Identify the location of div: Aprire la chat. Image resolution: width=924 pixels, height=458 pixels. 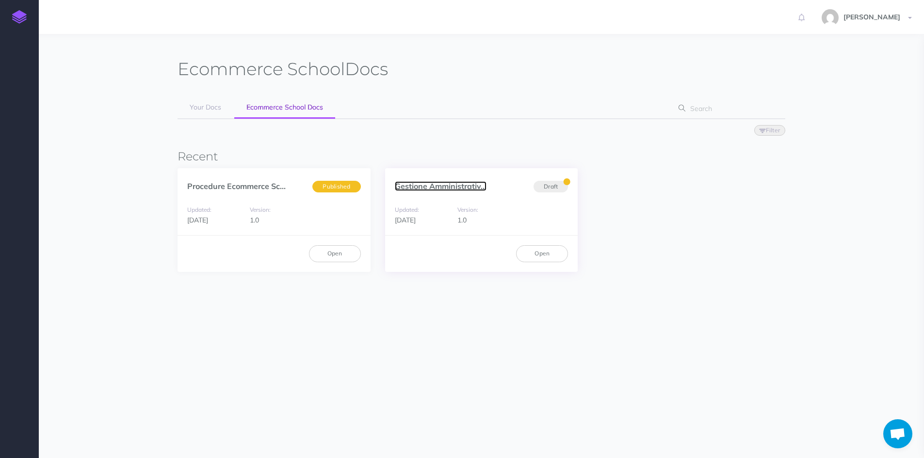
(898, 434).